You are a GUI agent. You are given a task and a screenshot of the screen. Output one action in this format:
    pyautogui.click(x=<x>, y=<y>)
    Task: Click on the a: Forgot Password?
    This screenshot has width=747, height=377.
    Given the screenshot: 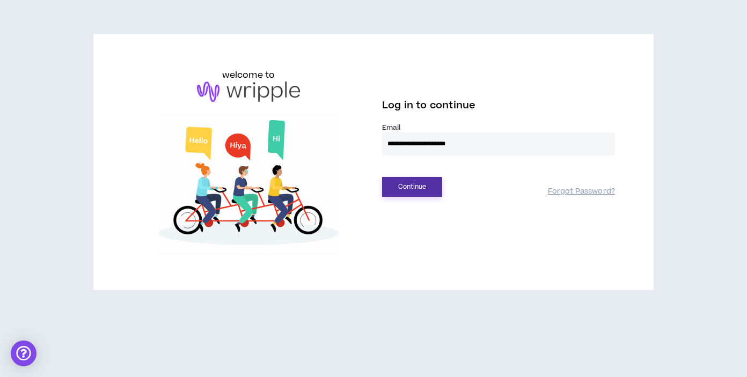 What is the action you would take?
    pyautogui.click(x=581, y=191)
    